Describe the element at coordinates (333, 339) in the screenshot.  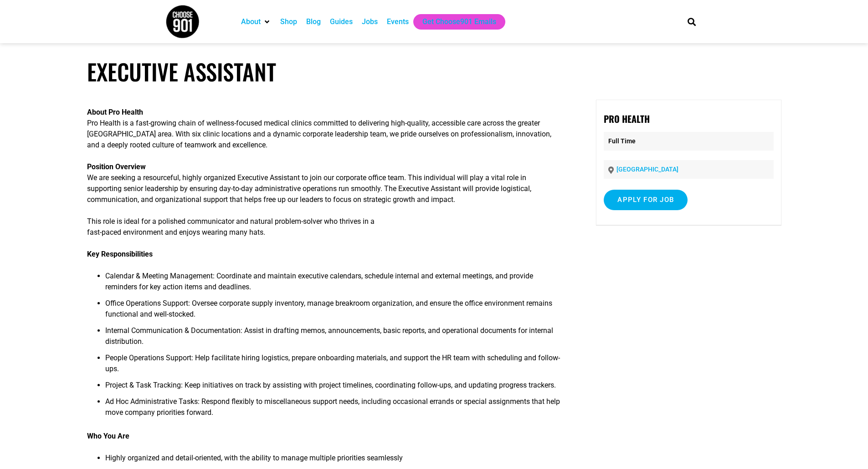
I see `li: Internal Communication & Documentation: Assist in drafting memos, announcements, basic reports, a...` at that location.